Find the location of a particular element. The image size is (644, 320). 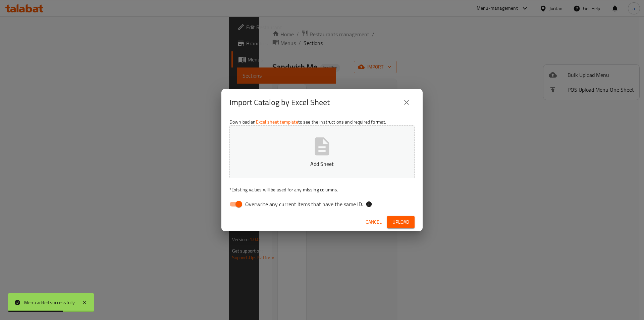

span: Upload is located at coordinates (401, 222).